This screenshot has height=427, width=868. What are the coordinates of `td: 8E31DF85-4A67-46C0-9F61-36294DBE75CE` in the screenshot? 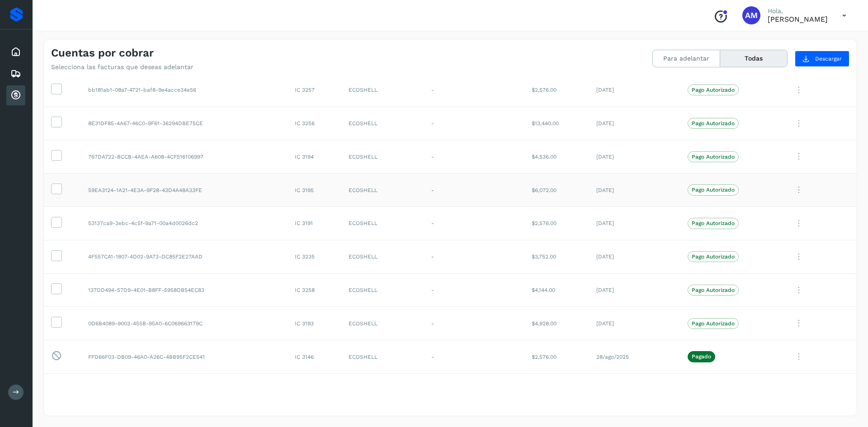 It's located at (184, 124).